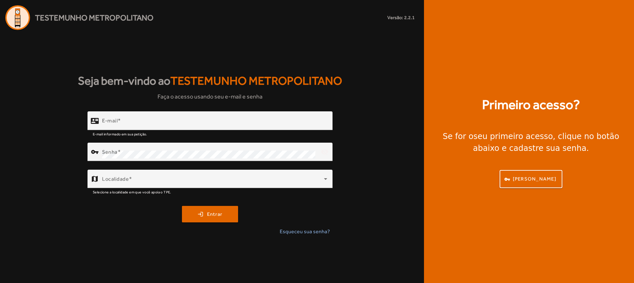  I want to click on strong: Primeiro acesso?, so click(531, 105).